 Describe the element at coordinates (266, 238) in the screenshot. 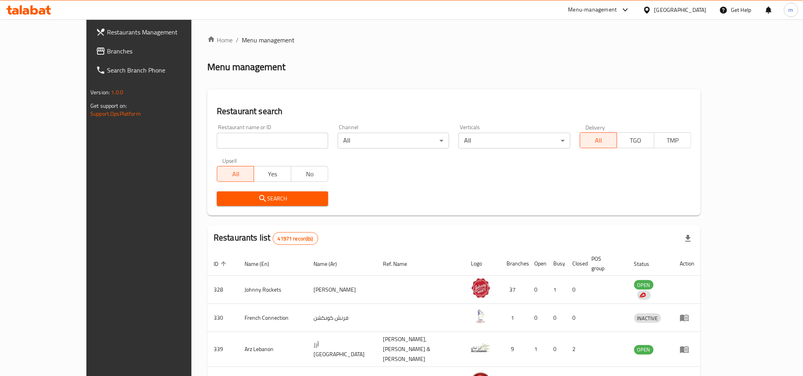

I see `h2: Restaurants list` at that location.